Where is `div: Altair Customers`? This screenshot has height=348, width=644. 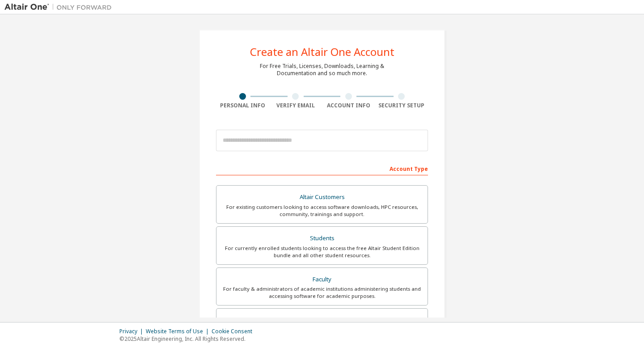 div: Altair Customers is located at coordinates (322, 197).